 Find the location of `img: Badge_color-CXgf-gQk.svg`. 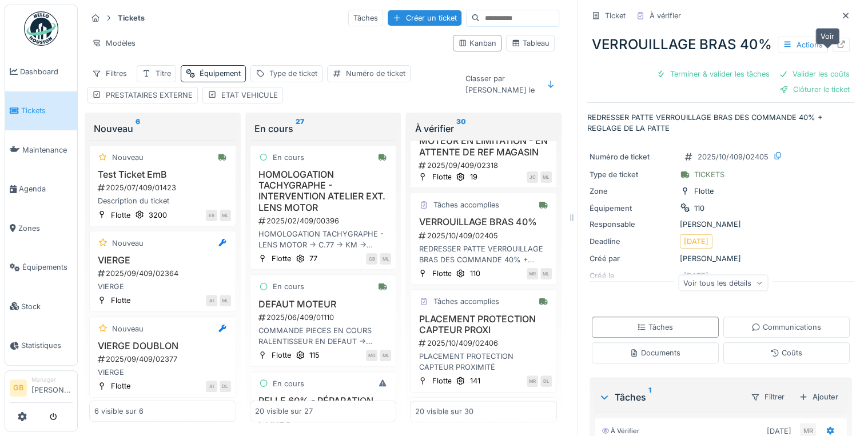

img: Badge_color-CXgf-gQk.svg is located at coordinates (41, 29).